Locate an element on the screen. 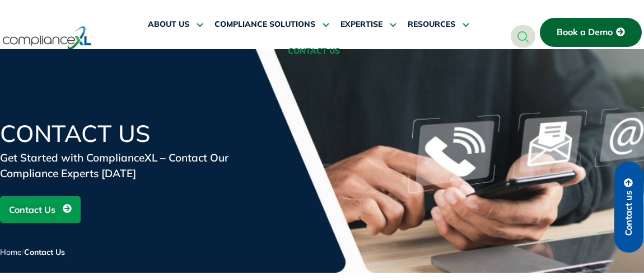 This screenshot has width=644, height=280. img: logo-one.svg is located at coordinates (47, 38).